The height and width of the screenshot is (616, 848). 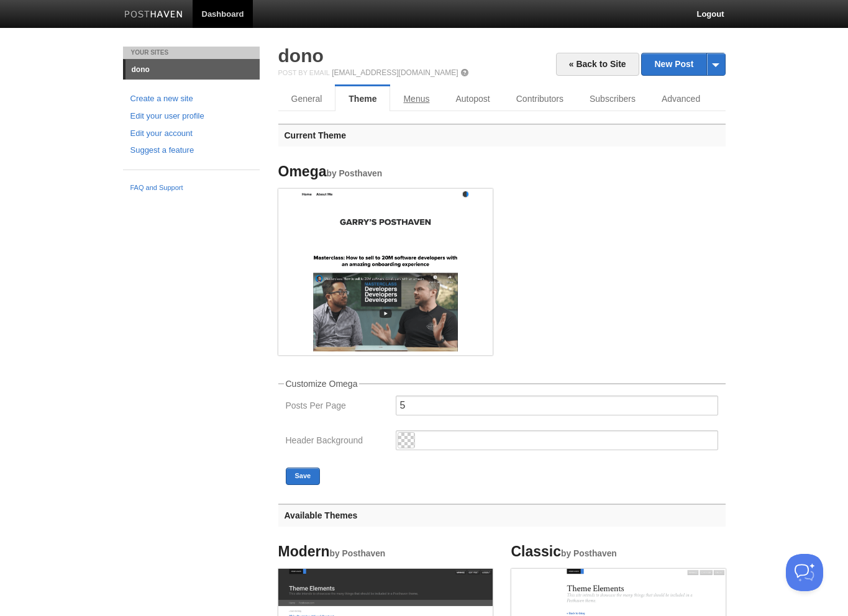 What do you see at coordinates (613, 99) in the screenshot?
I see `a: Subscribers` at bounding box center [613, 99].